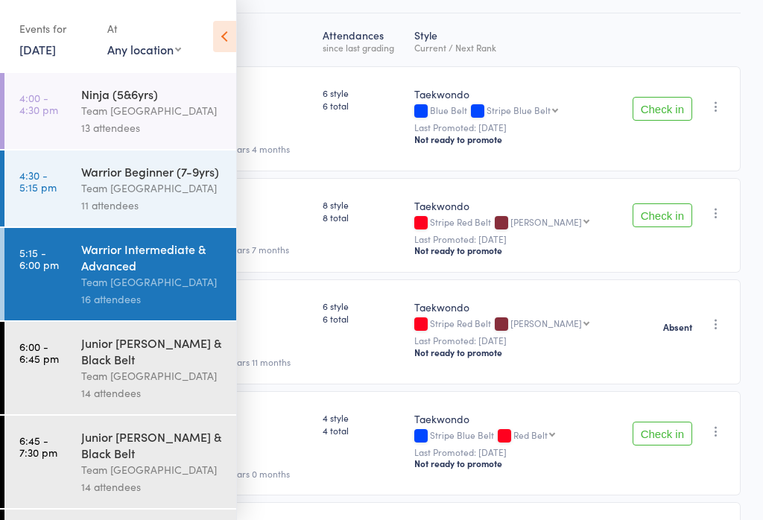 The width and height of the screenshot is (763, 520). I want to click on div: At, so click(144, 28).